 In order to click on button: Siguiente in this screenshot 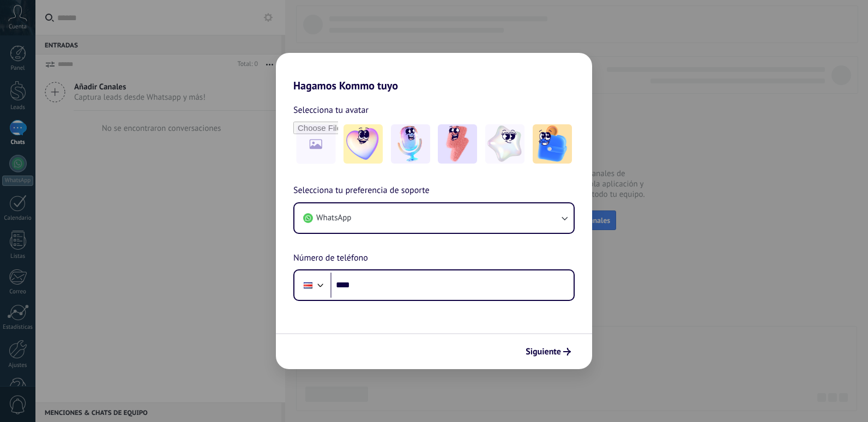, I will do `click(548, 352)`.